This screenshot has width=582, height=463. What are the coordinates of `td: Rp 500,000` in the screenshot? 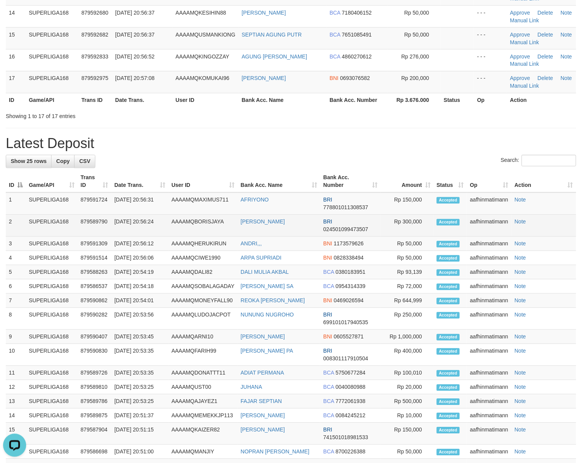 It's located at (407, 401).